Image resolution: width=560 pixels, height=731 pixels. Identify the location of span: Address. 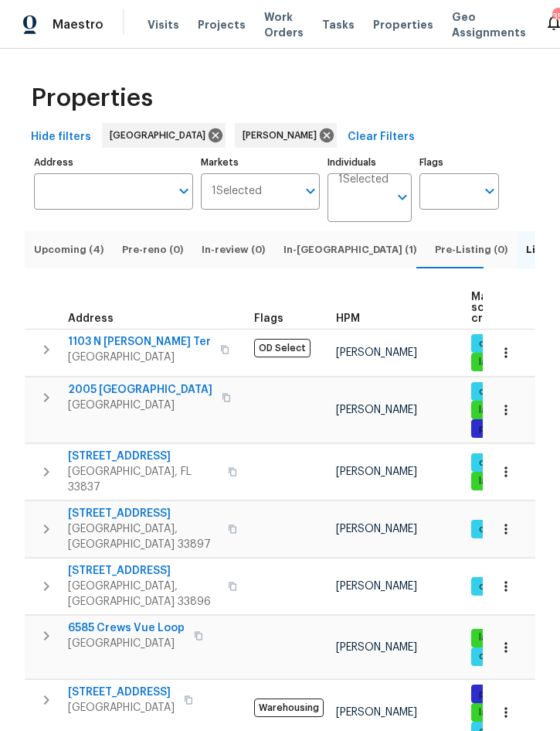
(91, 319).